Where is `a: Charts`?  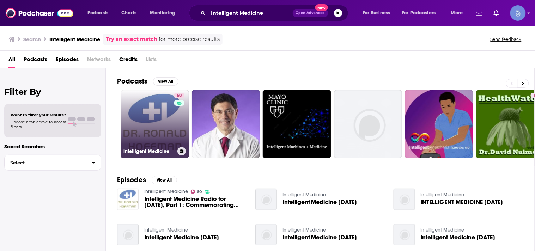
a: Charts is located at coordinates (129, 13).